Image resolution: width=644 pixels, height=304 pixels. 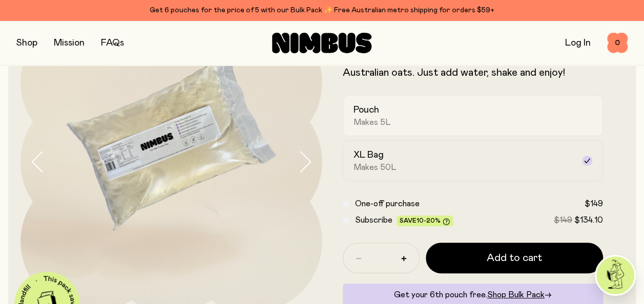 I want to click on span: Makes 50L, so click(x=375, y=168).